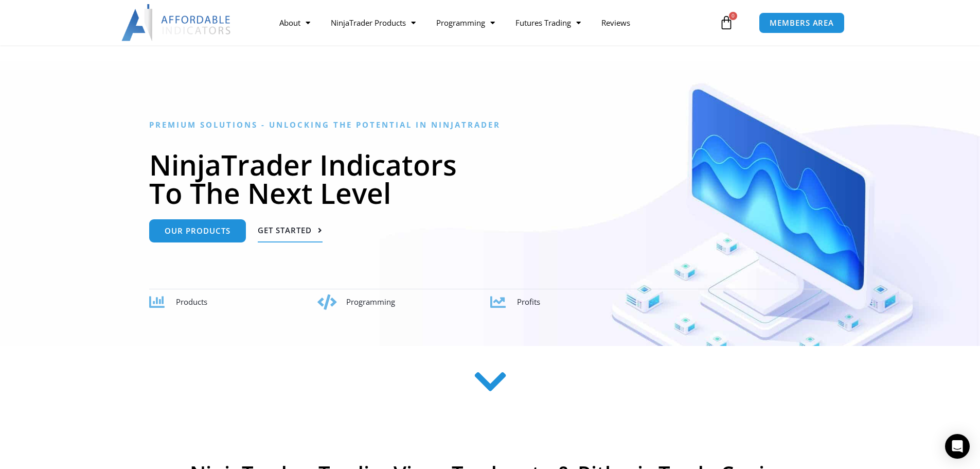 Image resolution: width=980 pixels, height=469 pixels. What do you see at coordinates (285, 230) in the screenshot?
I see `span: Get Started` at bounding box center [285, 230].